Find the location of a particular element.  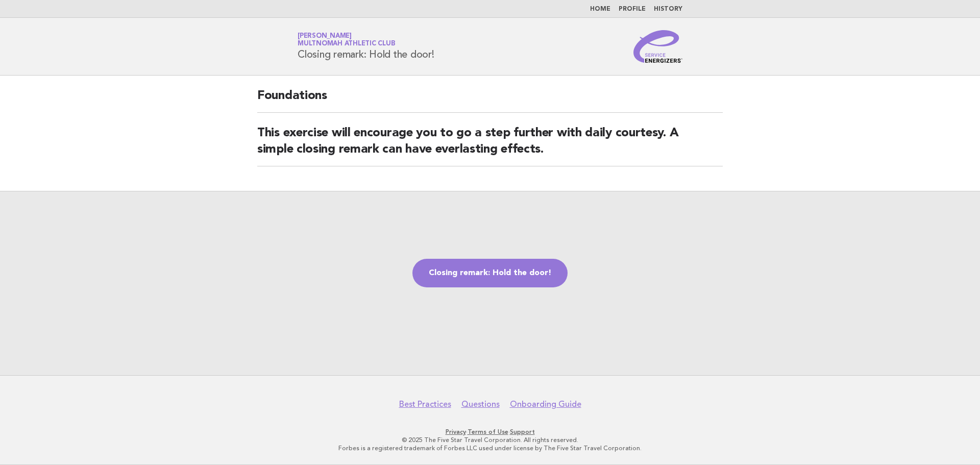

a: Terms of Use is located at coordinates (488, 432).